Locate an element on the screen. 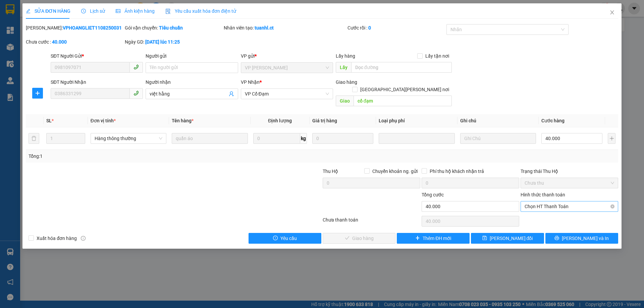 This screenshot has width=644, height=308. span: exclamation-circle is located at coordinates (275, 238).